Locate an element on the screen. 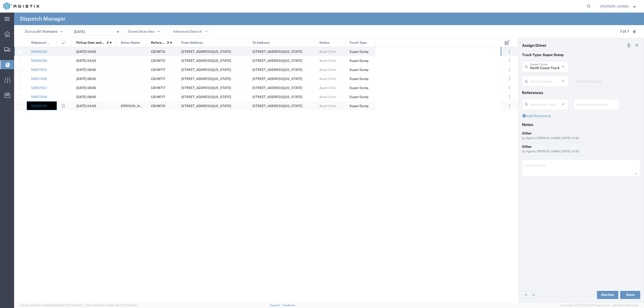  button: Status:All Statuses is located at coordinates (43, 31).